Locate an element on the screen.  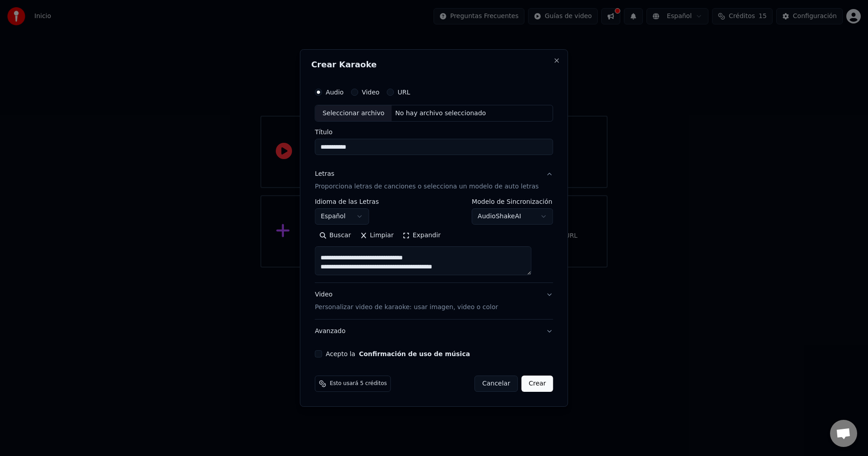
div: No hay archivo seleccionado is located at coordinates (440, 114).